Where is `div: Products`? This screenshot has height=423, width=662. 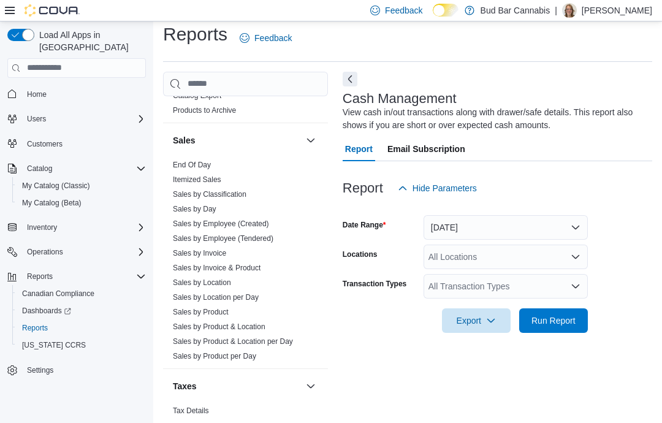
div: Products is located at coordinates (245, 105).